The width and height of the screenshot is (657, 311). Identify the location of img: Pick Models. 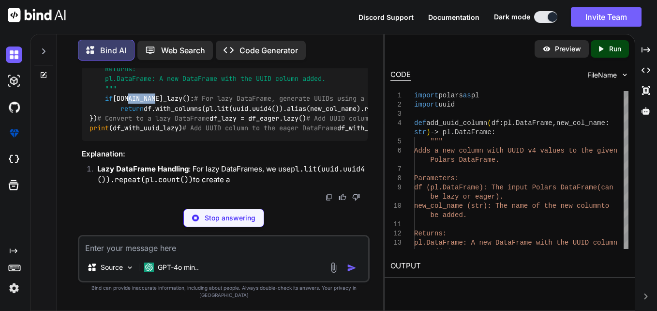
(130, 267).